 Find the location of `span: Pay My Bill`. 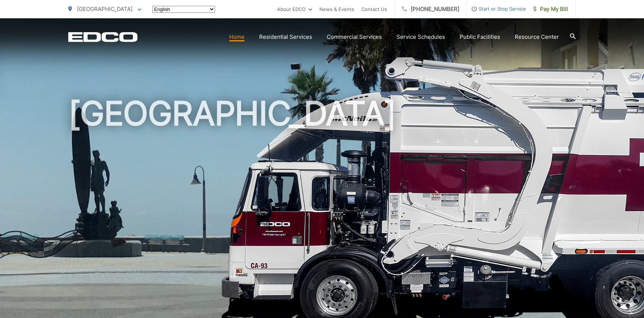

span: Pay My Bill is located at coordinates (551, 9).